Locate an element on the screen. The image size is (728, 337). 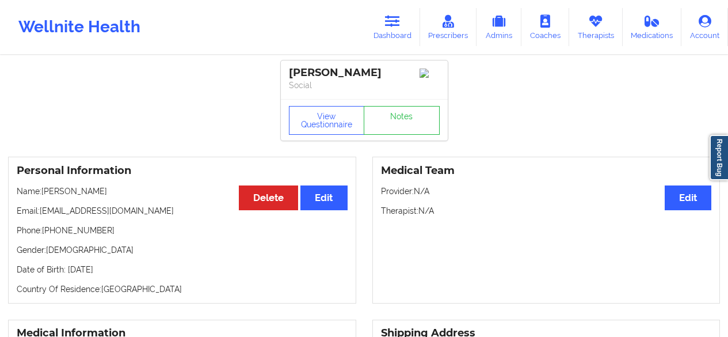
h3: Personal Information is located at coordinates (182, 170).